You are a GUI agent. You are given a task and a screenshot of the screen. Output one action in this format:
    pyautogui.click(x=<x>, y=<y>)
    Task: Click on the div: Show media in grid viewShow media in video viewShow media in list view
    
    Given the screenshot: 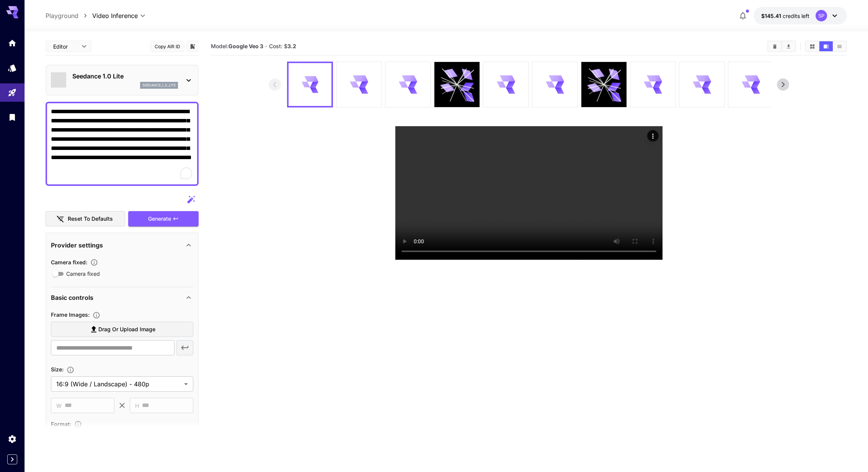 What is the action you would take?
    pyautogui.click(x=826, y=47)
    